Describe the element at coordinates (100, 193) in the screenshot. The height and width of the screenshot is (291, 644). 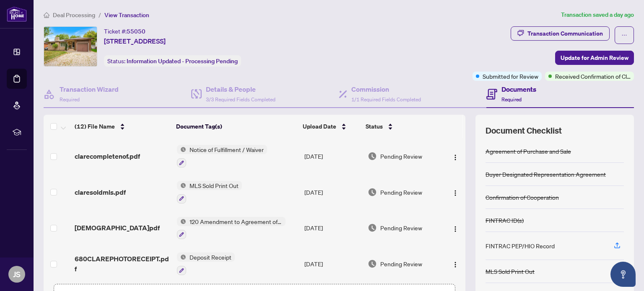
I see `span: claresoldmls.pdf` at that location.